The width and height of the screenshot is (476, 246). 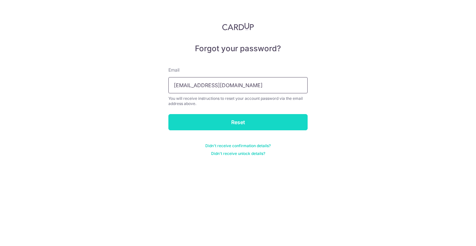 What do you see at coordinates (238, 122) in the screenshot?
I see `input: Reset` at bounding box center [238, 122].